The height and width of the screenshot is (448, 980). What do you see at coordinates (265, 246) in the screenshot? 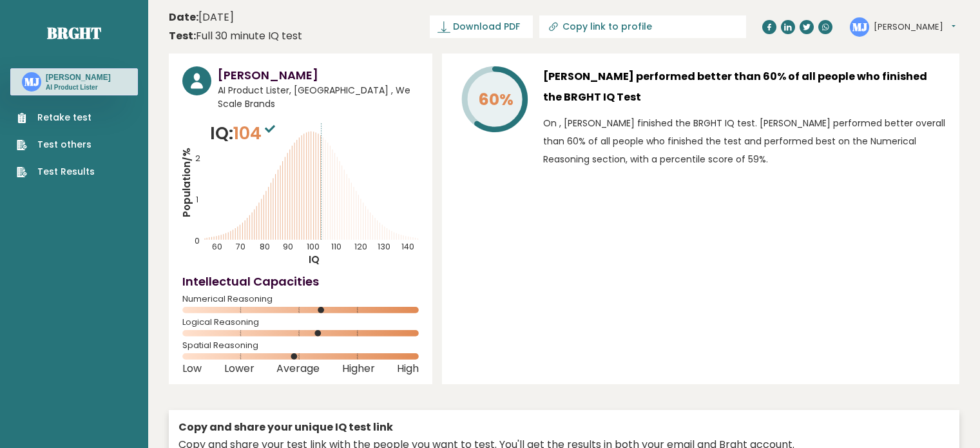
I see `tspan: 80` at bounding box center [265, 246].